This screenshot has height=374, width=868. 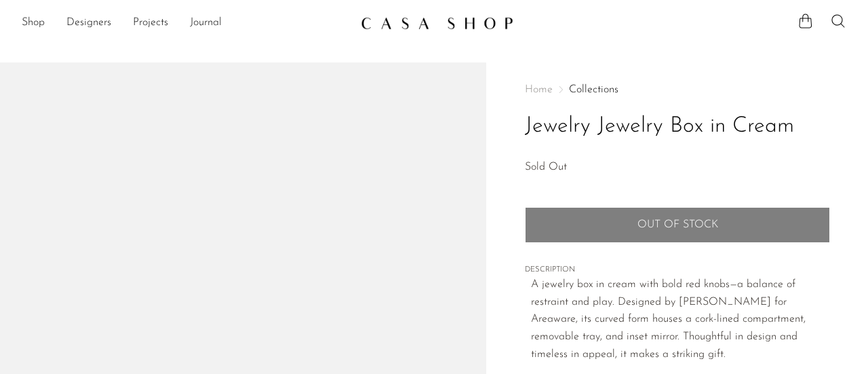 What do you see at coordinates (677, 270) in the screenshot?
I see `span: DESCRIPTION` at bounding box center [677, 270].